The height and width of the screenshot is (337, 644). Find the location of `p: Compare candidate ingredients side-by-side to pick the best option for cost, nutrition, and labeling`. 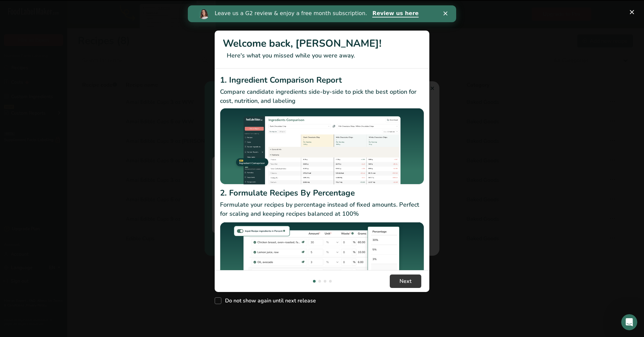

p: Compare candidate ingredients side-by-side to pick the best option for cost, nutrition, and labeling is located at coordinates (322, 96).